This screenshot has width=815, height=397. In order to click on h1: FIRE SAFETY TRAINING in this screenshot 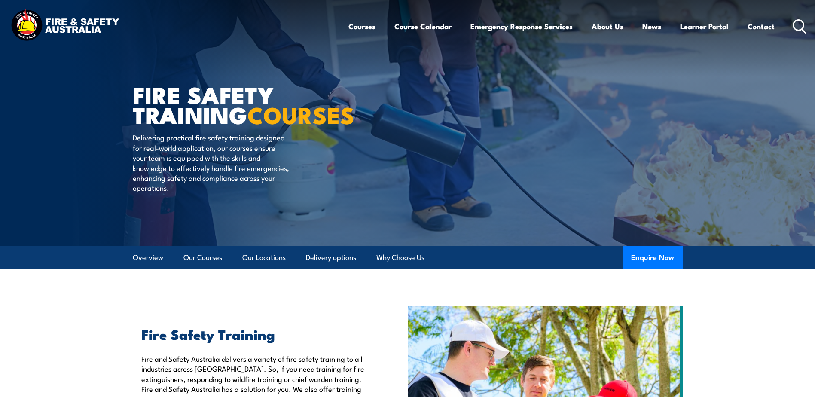, I will do `click(239, 104)`.